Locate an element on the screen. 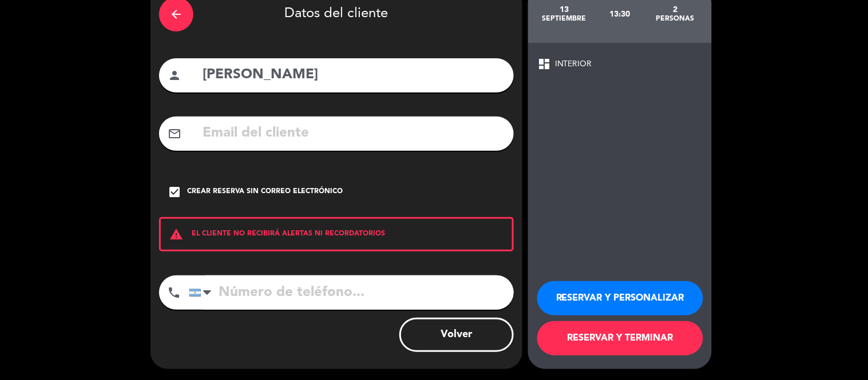  div: septiembre is located at coordinates (564, 19).